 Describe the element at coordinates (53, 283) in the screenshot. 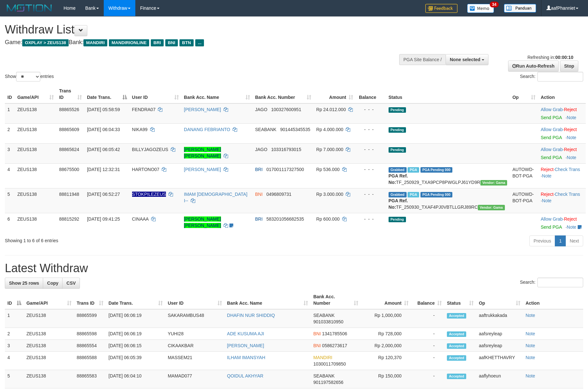

I see `span: Copy` at that location.